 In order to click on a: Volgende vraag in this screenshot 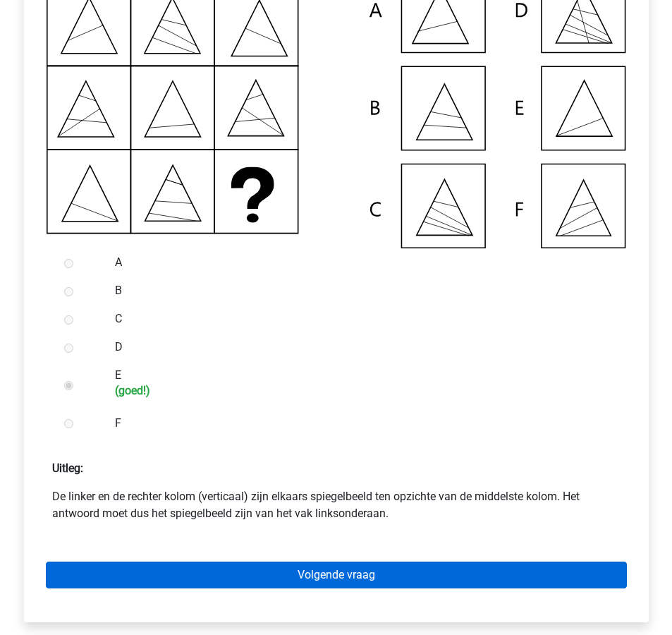, I will do `click(336, 575)`.